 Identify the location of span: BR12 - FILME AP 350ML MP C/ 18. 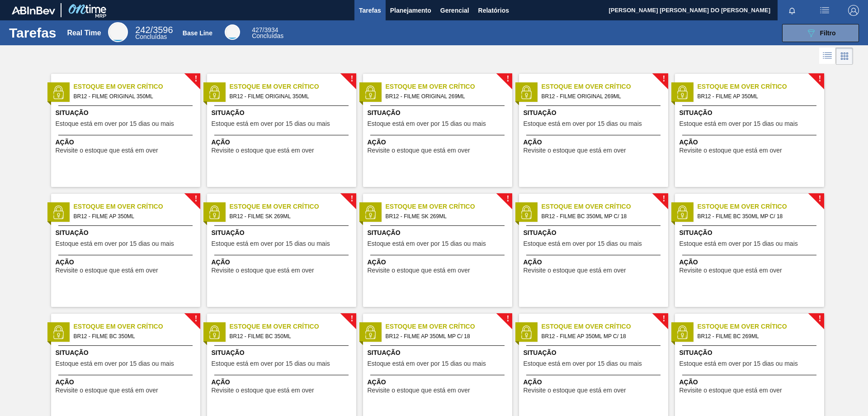
(601, 336).